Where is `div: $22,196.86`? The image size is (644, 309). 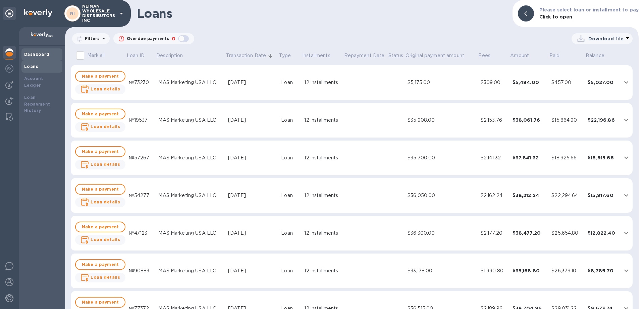 div: $22,196.86 is located at coordinates (602, 120).